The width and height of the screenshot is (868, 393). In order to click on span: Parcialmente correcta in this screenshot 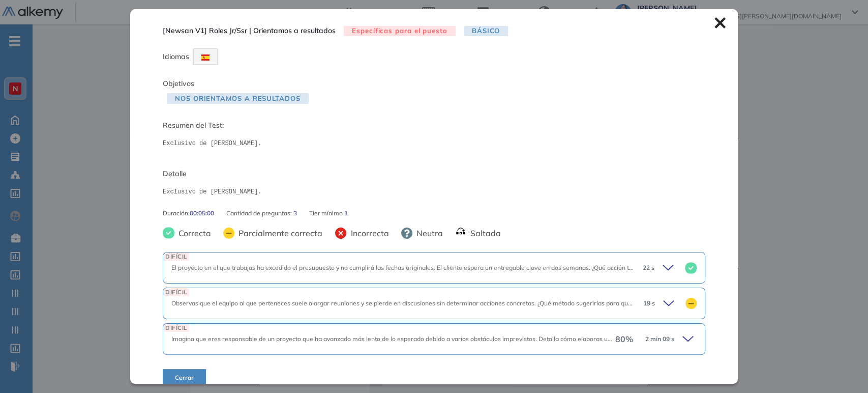, I will do `click(278, 233)`.